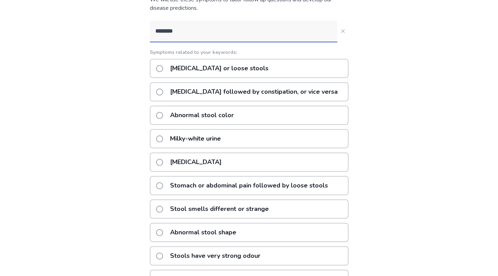 Image resolution: width=498 pixels, height=276 pixels. What do you see at coordinates (195, 138) in the screenshot?
I see `p: Milky-white urine` at bounding box center [195, 138].